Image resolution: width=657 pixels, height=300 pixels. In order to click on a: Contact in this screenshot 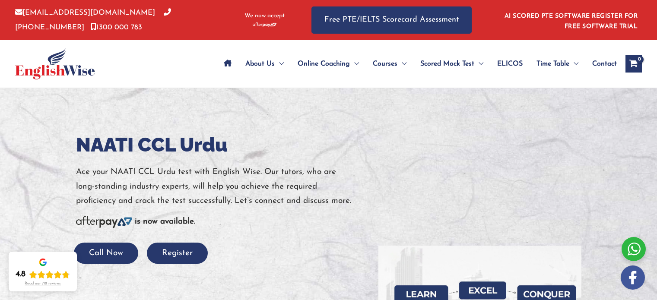, I will do `click(601, 64)`.